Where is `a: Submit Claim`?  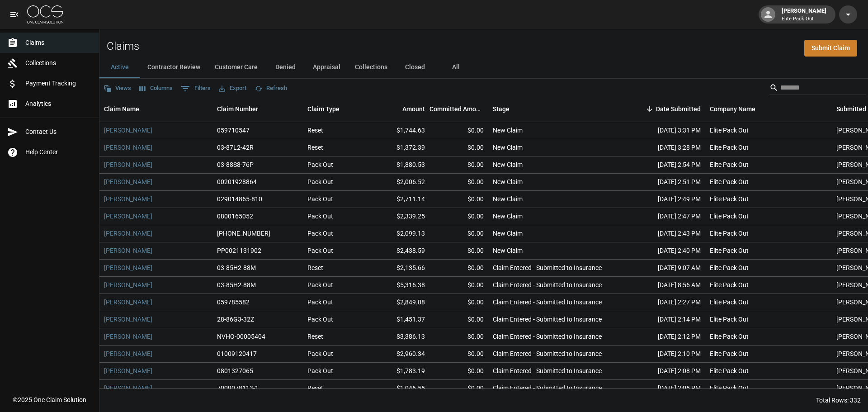
a: Submit Claim is located at coordinates (831, 48).